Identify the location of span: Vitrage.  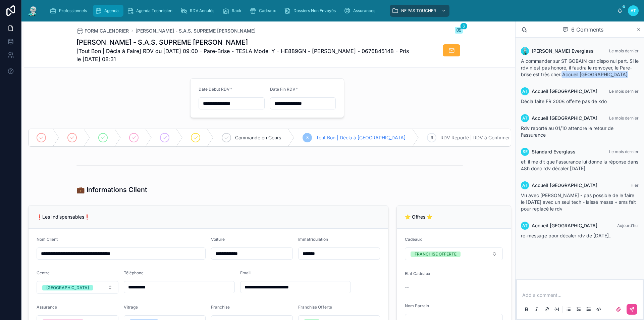
(131, 307).